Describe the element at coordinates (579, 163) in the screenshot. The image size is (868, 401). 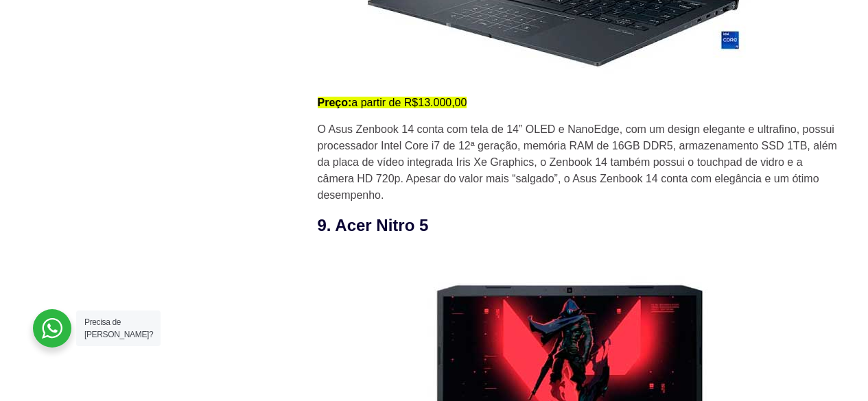
I see `p: O Asus Zenbook 14 conta com tela de 14” OLED e NanoEdge, com um design elegante e ultrafino, poss...` at that location.